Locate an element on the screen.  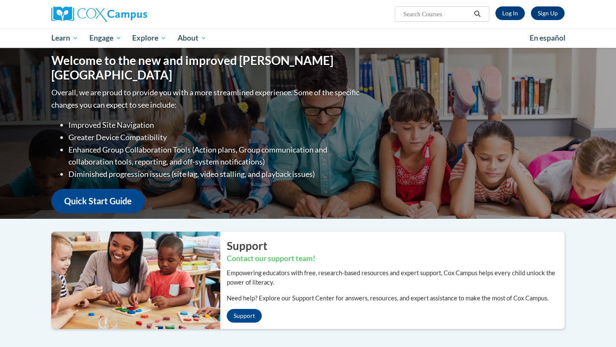
p: Need help? Explore our Support Center for answers, resources, and expert assistance to make the m... is located at coordinates (396, 299).